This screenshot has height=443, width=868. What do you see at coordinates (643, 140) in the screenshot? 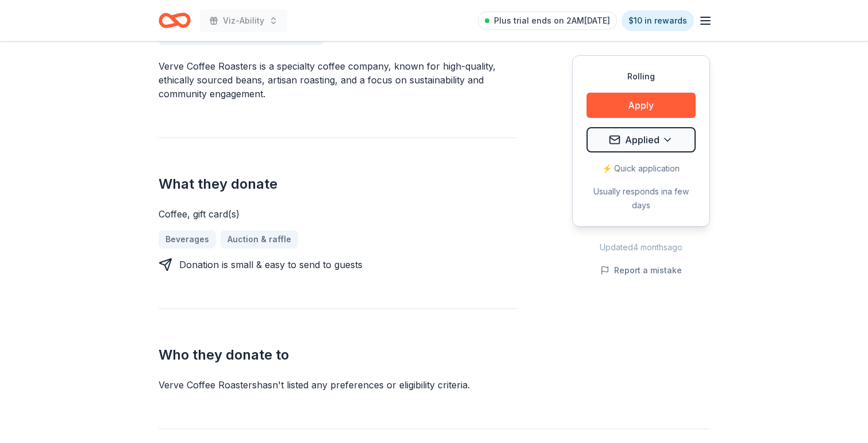
I see `span: Applied` at bounding box center [643, 140].